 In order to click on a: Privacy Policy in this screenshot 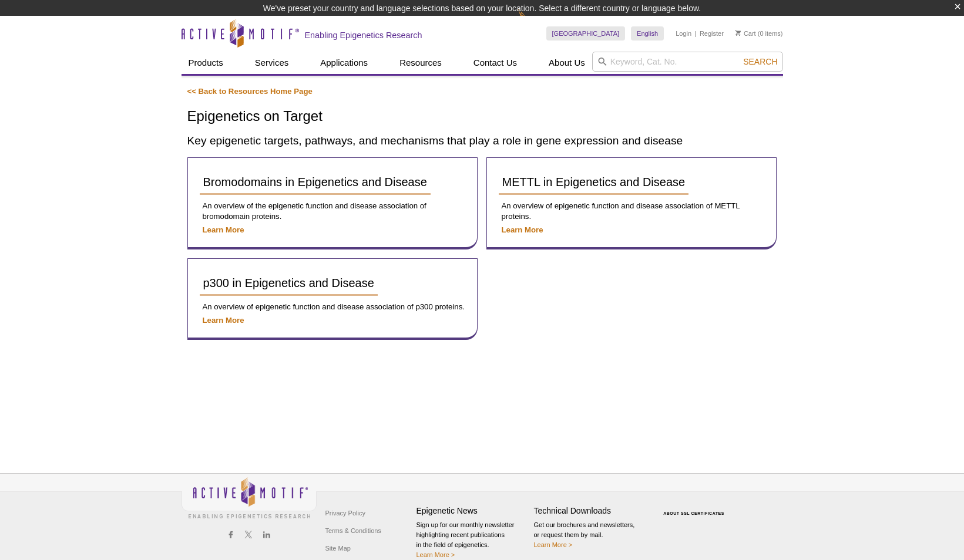, I will do `click(346, 513)`.